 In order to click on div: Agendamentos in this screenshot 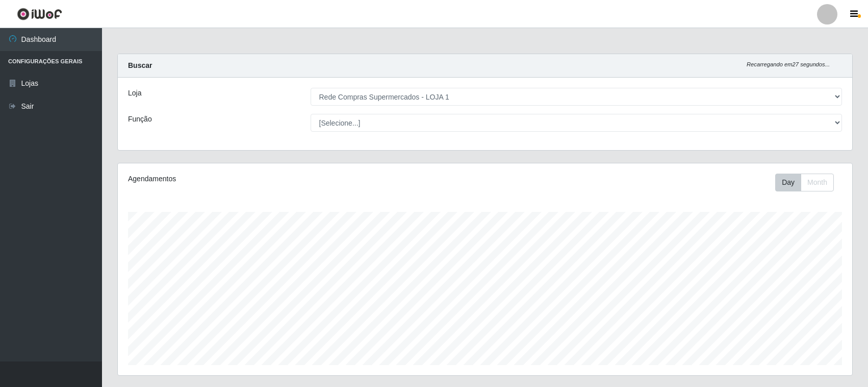, I will do `click(272, 178)`.